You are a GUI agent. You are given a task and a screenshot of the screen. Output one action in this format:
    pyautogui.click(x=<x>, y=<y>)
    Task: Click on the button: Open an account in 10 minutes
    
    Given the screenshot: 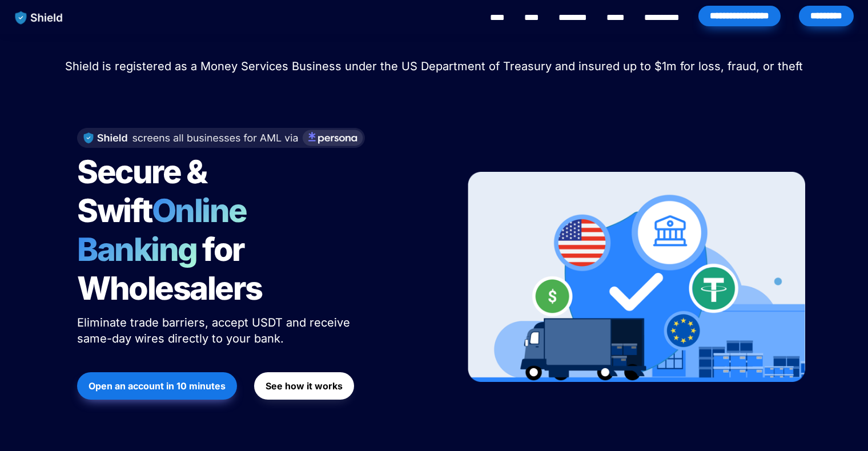 What is the action you would take?
    pyautogui.click(x=157, y=386)
    